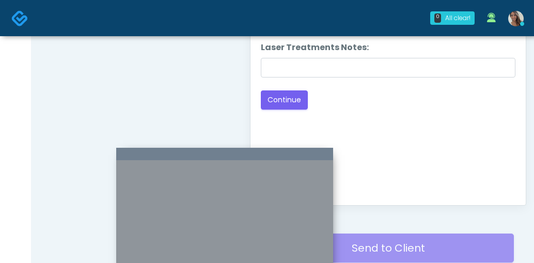 This screenshot has width=534, height=263. I want to click on button: Continue, so click(284, 100).